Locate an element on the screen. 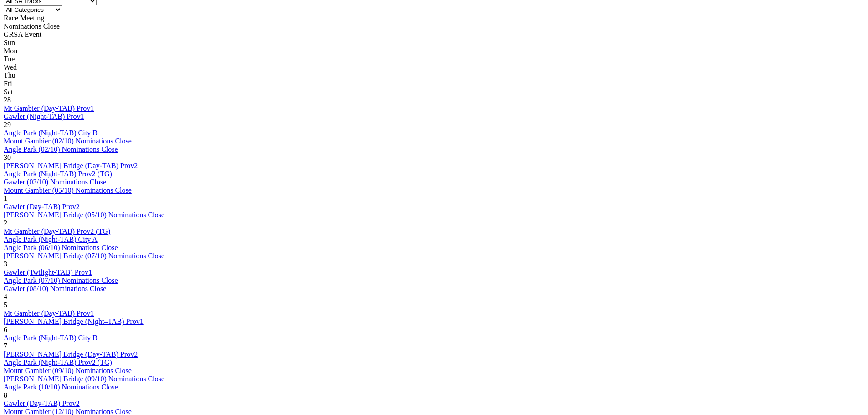  div: Nominations Close is located at coordinates (434, 26).